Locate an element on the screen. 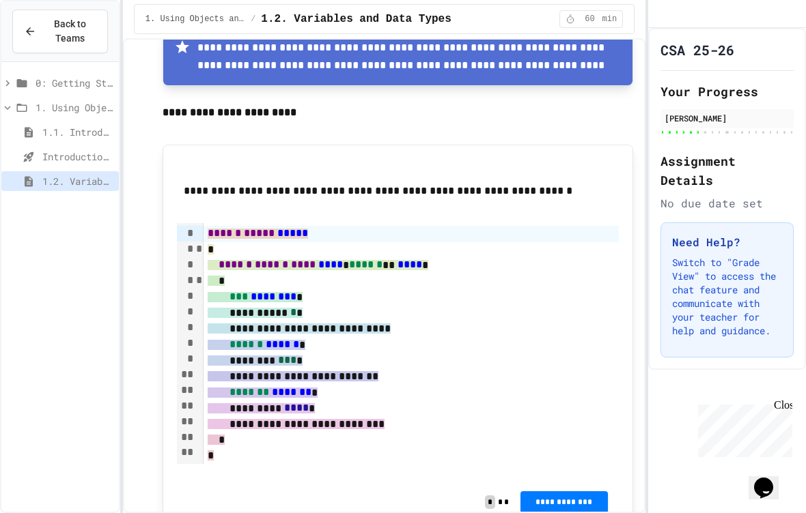 The height and width of the screenshot is (513, 806). div: No due date set is located at coordinates (726, 203).